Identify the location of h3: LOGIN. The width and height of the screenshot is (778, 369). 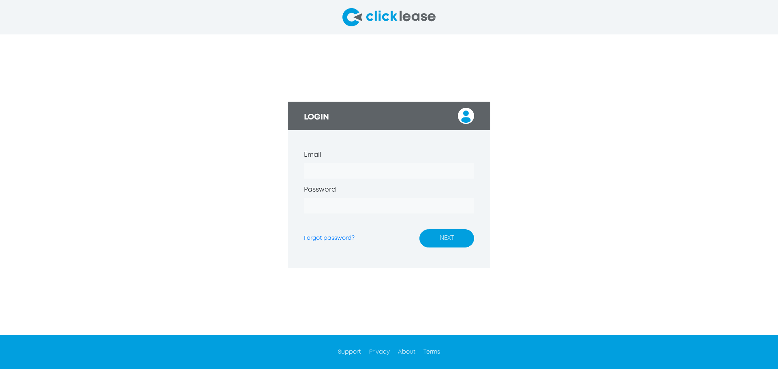
(317, 118).